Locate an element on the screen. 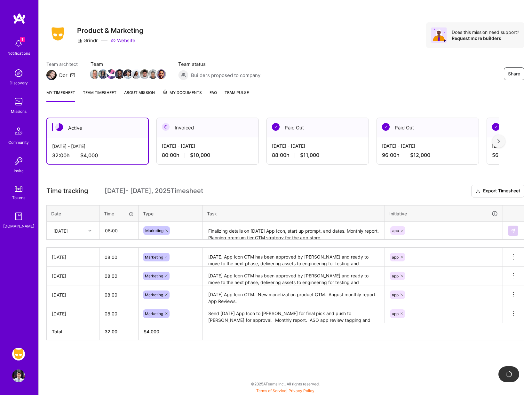  th: Task is located at coordinates (294, 214).